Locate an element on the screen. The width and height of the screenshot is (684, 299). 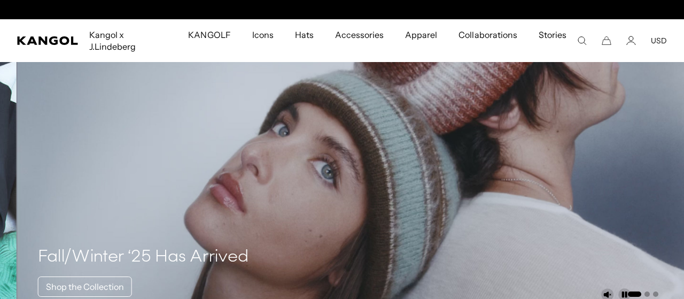
button: Cart is located at coordinates (606, 41).